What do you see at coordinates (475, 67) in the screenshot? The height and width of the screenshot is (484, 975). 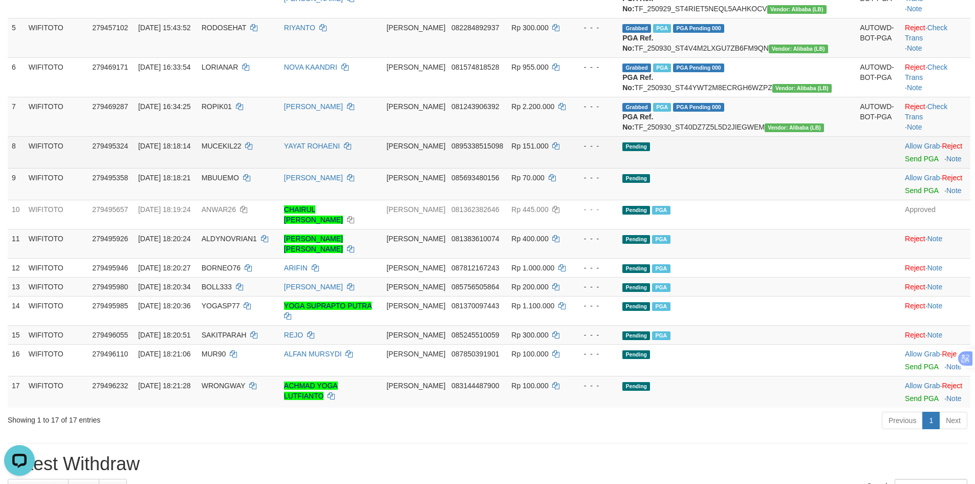 I see `span: Copy 081574818528 to clipboard` at bounding box center [475, 67].